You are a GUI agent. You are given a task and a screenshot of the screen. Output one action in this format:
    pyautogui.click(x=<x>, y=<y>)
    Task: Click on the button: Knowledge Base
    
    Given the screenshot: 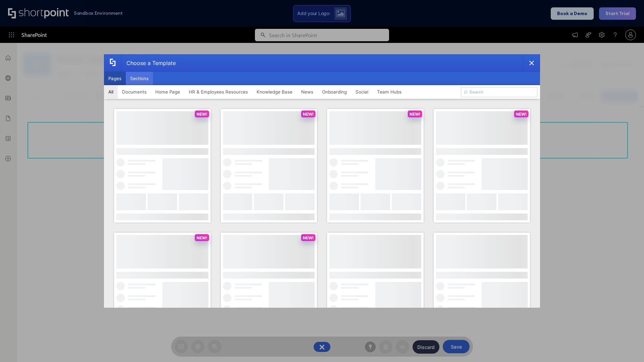 What is the action you would take?
    pyautogui.click(x=274, y=92)
    